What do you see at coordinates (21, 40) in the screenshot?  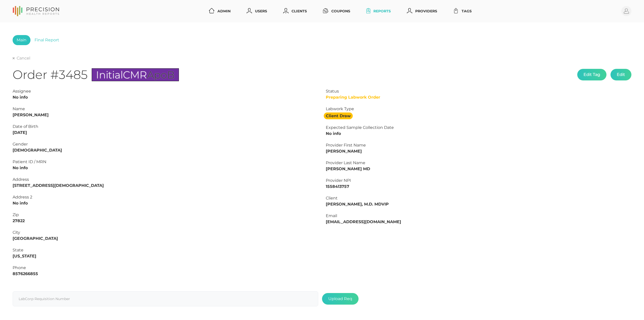 I see `a: Main` at bounding box center [21, 40].